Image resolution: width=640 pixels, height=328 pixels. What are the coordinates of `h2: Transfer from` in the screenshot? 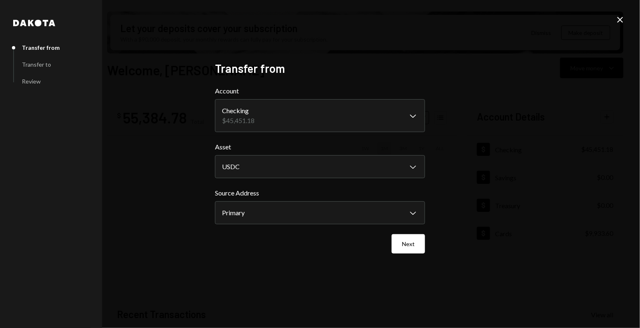 It's located at (320, 68).